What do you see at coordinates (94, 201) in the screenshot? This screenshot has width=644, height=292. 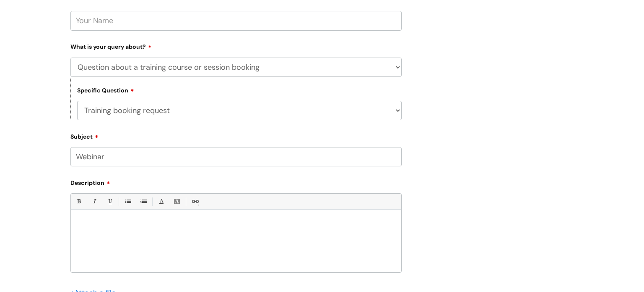 I see `a: Italic (Ctrl-I)` at bounding box center [94, 201].